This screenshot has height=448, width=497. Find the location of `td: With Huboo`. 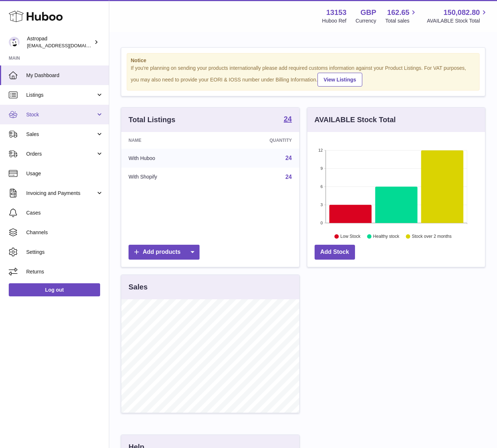

td: With Huboo is located at coordinates (169, 158).